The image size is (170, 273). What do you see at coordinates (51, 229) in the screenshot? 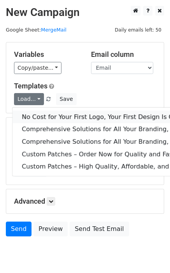
I see `a: Preview` at bounding box center [51, 229].